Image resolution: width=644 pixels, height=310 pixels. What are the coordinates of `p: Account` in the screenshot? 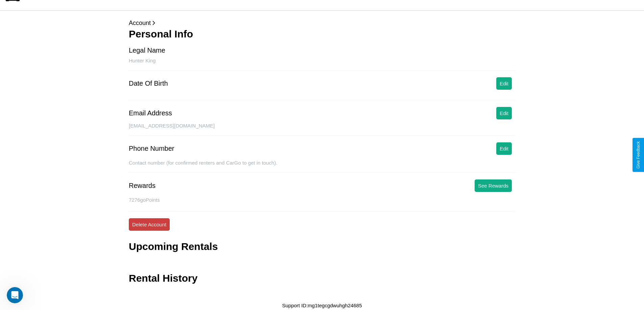 It's located at (322, 23).